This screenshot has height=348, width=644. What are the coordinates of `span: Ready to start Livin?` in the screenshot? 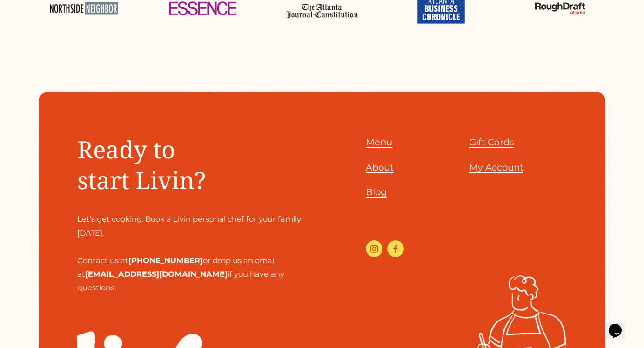 It's located at (142, 164).